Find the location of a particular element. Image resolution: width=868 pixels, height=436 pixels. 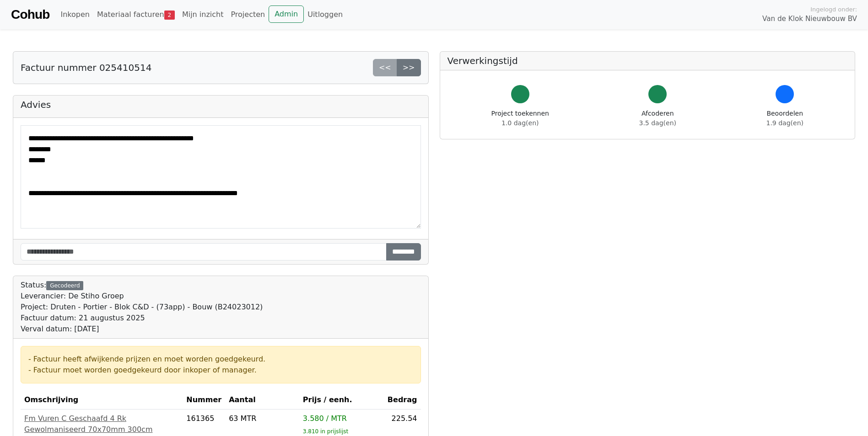

span: Ingelogd onder: is located at coordinates (833, 9).